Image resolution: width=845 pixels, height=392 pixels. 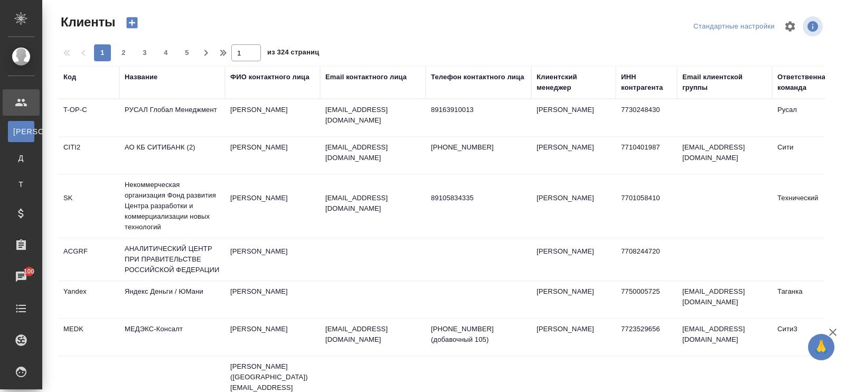 I want to click on td: 7730248430, so click(x=646, y=118).